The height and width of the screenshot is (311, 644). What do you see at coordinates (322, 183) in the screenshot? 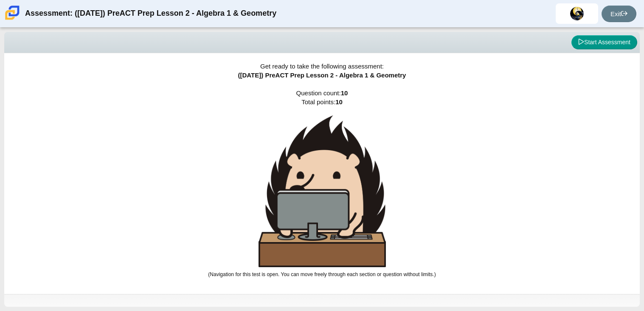
I see `span: Question count: Total points:` at bounding box center [322, 183].